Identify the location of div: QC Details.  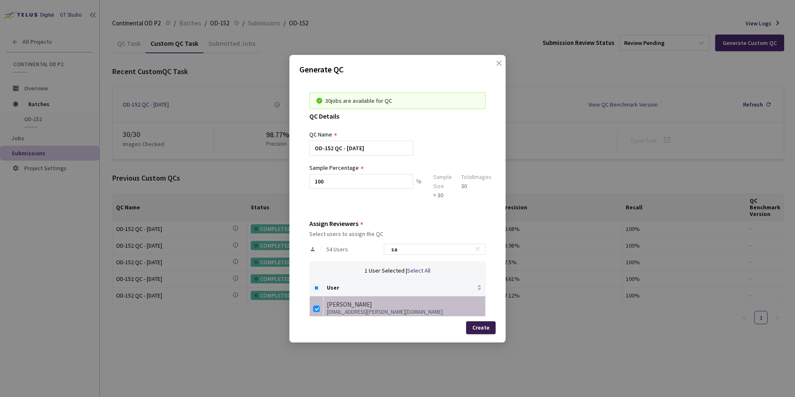
(398, 121).